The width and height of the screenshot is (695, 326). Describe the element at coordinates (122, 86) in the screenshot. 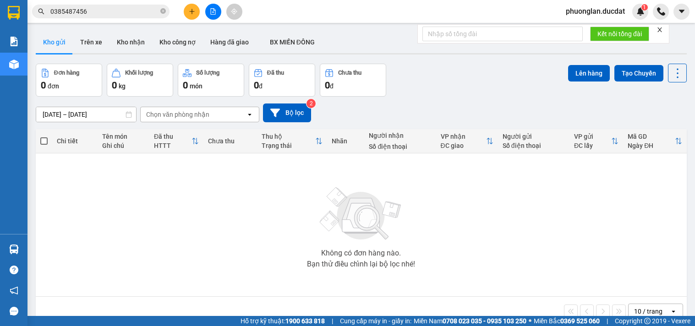

I see `span: kg` at that location.